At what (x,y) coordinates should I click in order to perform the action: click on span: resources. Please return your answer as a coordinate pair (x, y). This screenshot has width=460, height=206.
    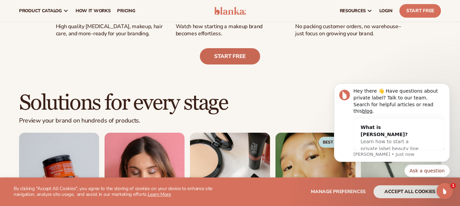
    Looking at the image, I should click on (352, 11).